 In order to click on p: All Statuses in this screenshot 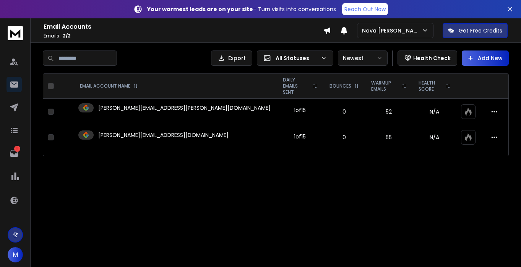, I will do `click(296, 58)`.